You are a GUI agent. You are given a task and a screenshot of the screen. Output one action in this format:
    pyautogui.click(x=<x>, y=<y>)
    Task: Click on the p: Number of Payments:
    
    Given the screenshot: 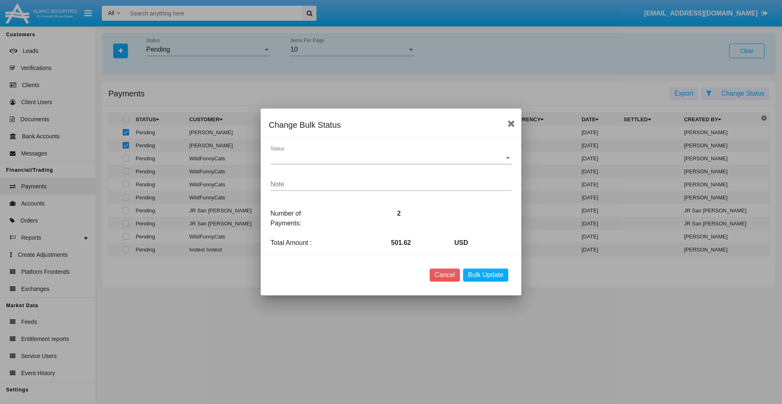 What is the action you would take?
    pyautogui.click(x=296, y=219)
    